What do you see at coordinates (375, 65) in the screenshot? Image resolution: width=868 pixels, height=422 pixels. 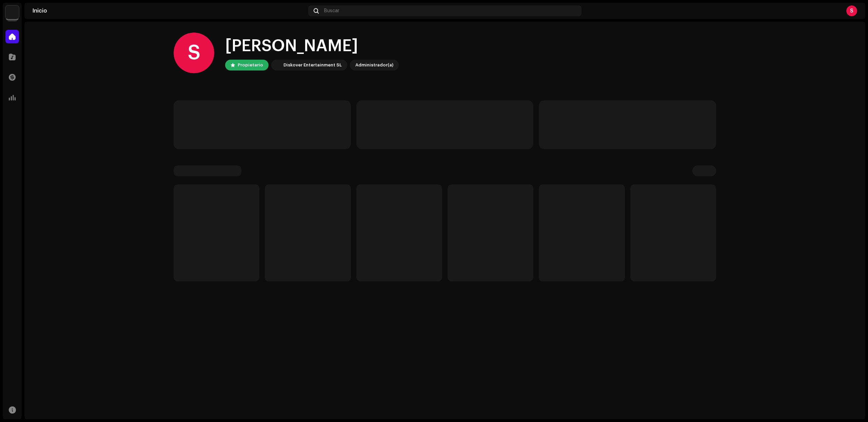 I see `div: Administrador(a)` at bounding box center [375, 65].